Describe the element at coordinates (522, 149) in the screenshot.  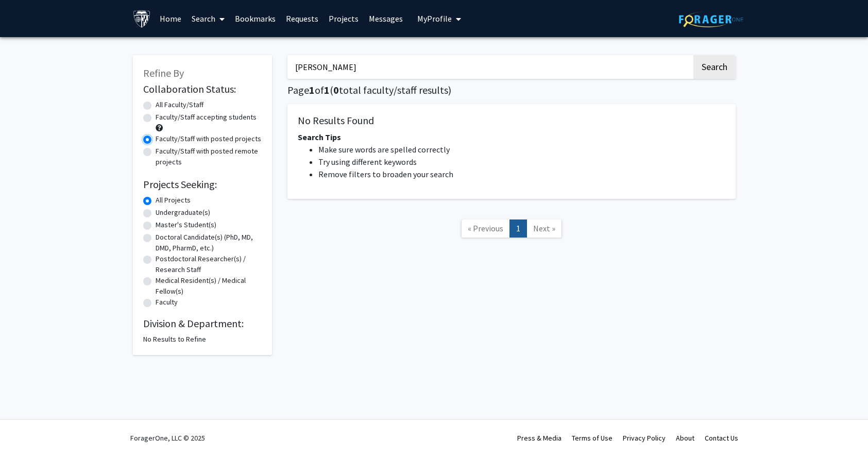
I see `li: Make sure words are spelled correctly` at that location.